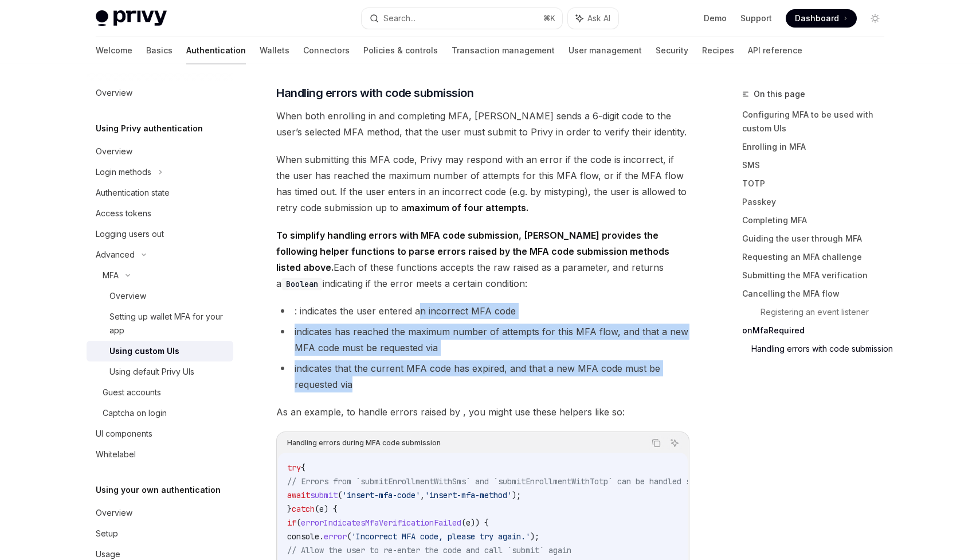  Describe the element at coordinates (160, 454) in the screenshot. I see `a: Whitelabel` at that location.